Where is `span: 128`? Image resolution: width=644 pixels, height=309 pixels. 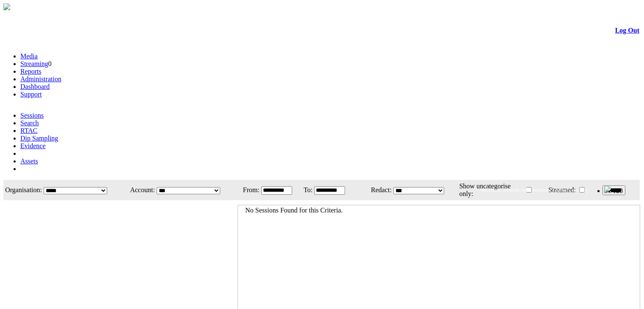
span: 128 is located at coordinates (618, 191).